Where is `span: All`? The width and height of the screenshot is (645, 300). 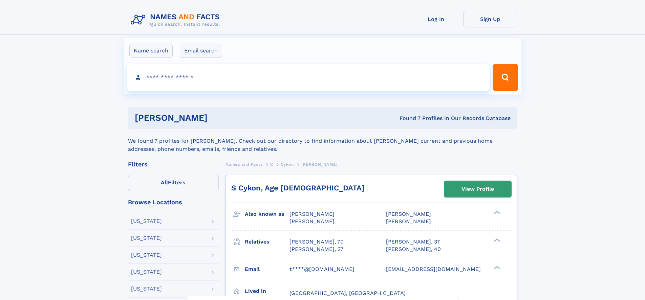
span: All is located at coordinates (164, 182).